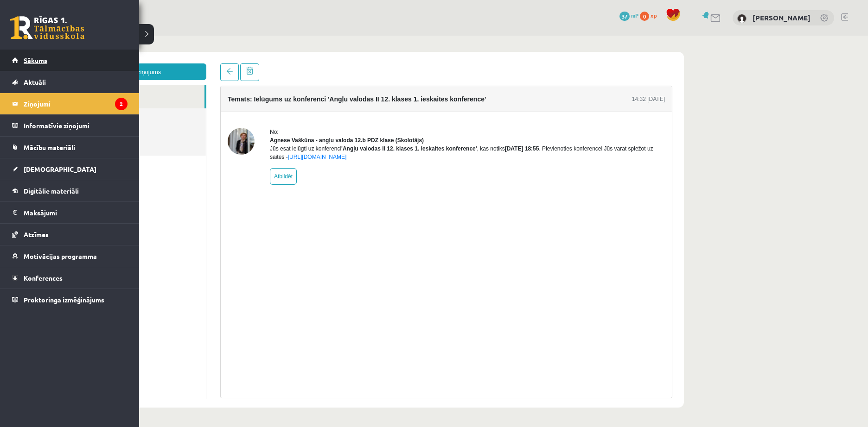 The image size is (868, 427). What do you see at coordinates (742, 18) in the screenshot?
I see `img: Edgars Freimanis` at bounding box center [742, 18].